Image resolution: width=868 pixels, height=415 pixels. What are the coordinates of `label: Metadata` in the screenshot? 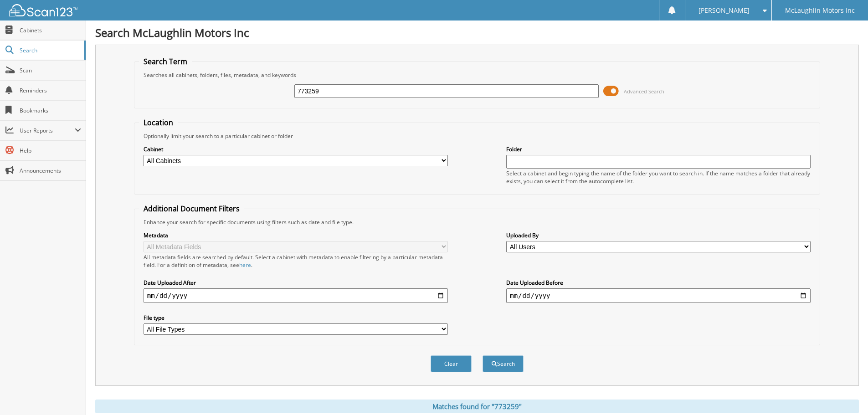 It's located at (296, 235).